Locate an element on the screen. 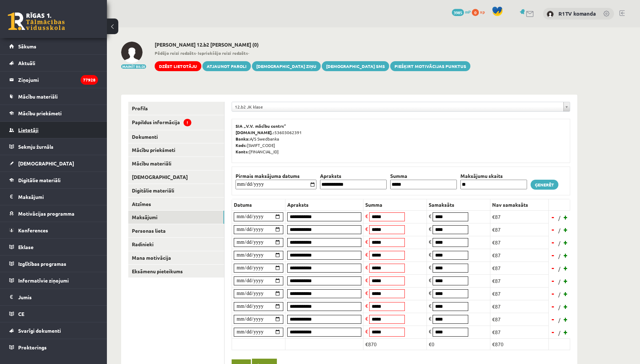  a: Profils is located at coordinates (176, 108).